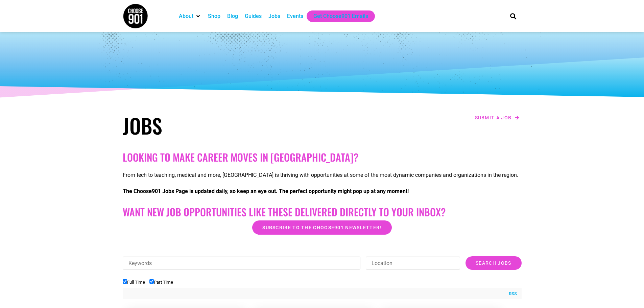 The width and height of the screenshot is (644, 308). What do you see at coordinates (134, 282) in the screenshot?
I see `label: Full Time` at bounding box center [134, 282].